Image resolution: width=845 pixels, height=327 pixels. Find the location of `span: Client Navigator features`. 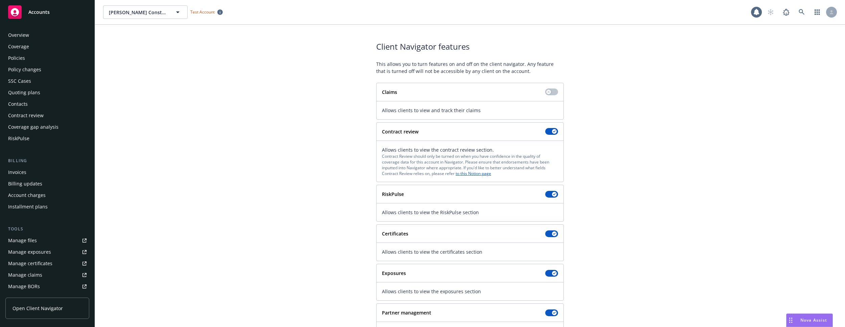

span: Client Navigator features is located at coordinates (470, 47).